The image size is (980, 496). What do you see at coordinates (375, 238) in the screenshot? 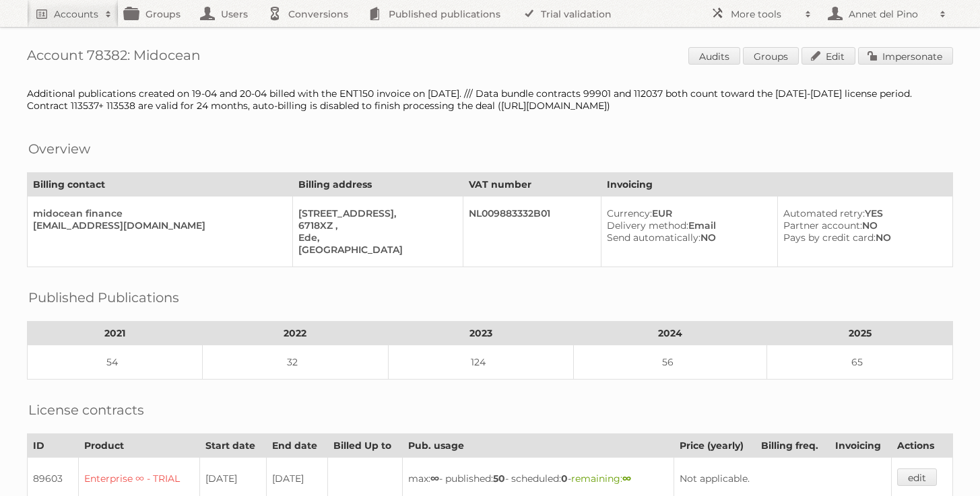
I see `div: Ede,` at bounding box center [375, 238].